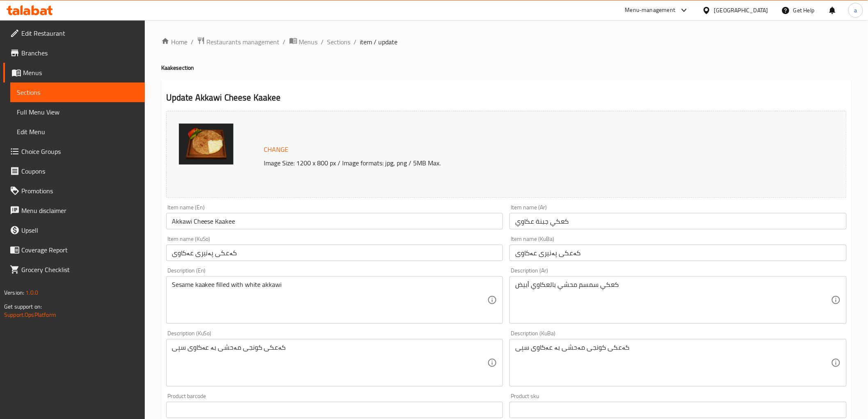 The height and width of the screenshot is (419, 868). Describe the element at coordinates (80, 191) in the screenshot. I see `span: Promotions` at that location.